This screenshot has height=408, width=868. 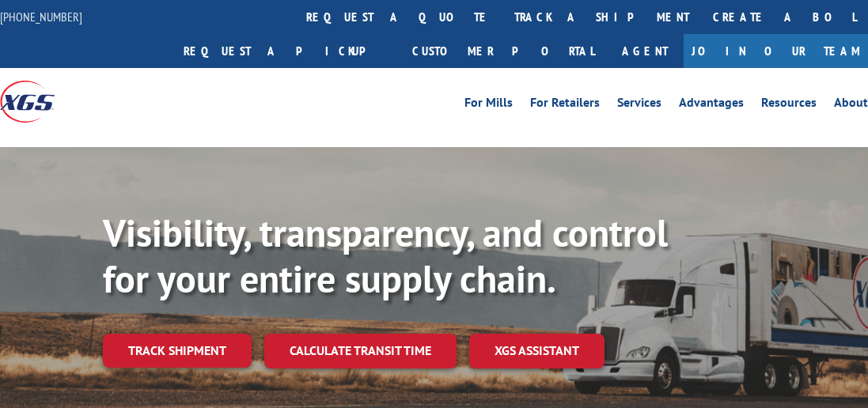 What do you see at coordinates (178, 350) in the screenshot?
I see `a: Track shipment` at bounding box center [178, 350].